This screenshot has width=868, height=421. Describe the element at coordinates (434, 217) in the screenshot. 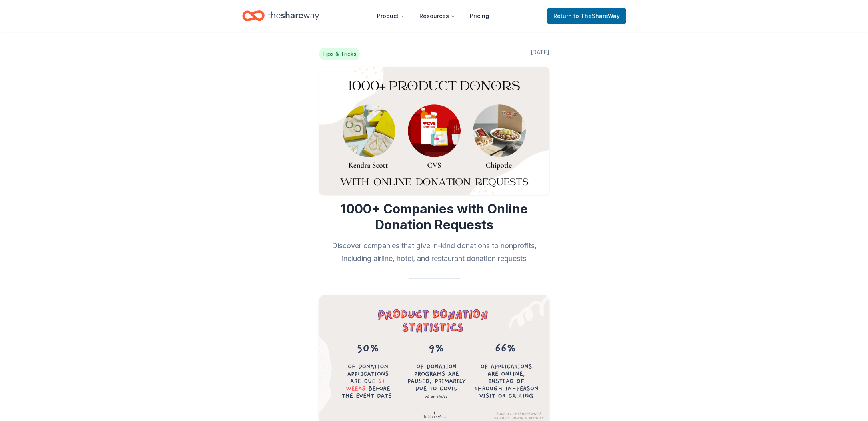

I see `h1: 1000+ Companies with Online Donation Requests` at that location.